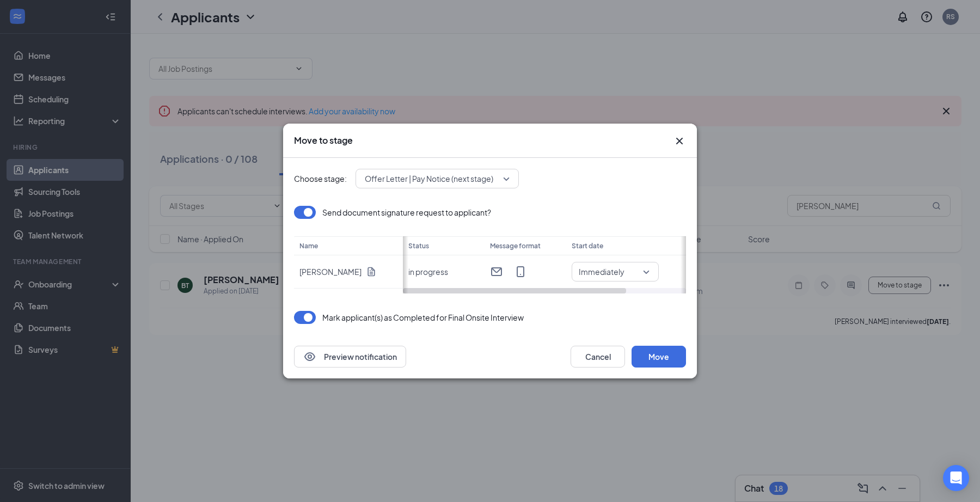  Describe the element at coordinates (423, 318) in the screenshot. I see `p: Mark applicant(s) as Completed for Final Onsite Interview` at that location.